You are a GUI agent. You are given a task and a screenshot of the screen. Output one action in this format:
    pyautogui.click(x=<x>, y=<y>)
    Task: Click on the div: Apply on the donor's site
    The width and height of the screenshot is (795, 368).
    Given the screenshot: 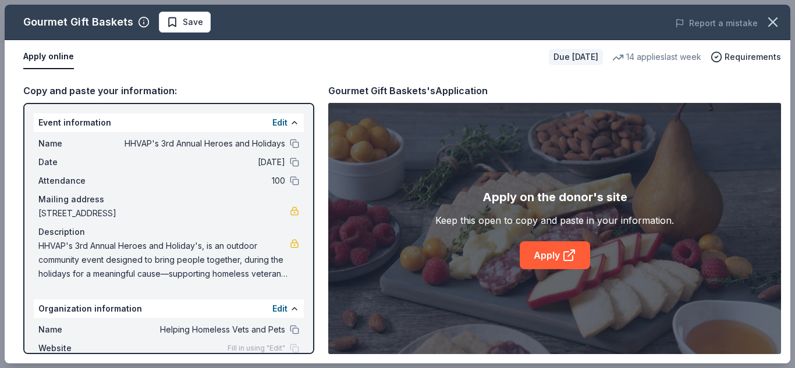 What is the action you would take?
    pyautogui.click(x=555, y=197)
    